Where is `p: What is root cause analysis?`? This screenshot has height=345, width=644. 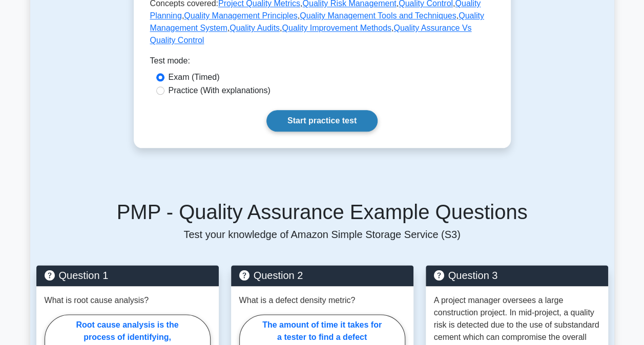
p: What is root cause analysis? is located at coordinates (97, 301).